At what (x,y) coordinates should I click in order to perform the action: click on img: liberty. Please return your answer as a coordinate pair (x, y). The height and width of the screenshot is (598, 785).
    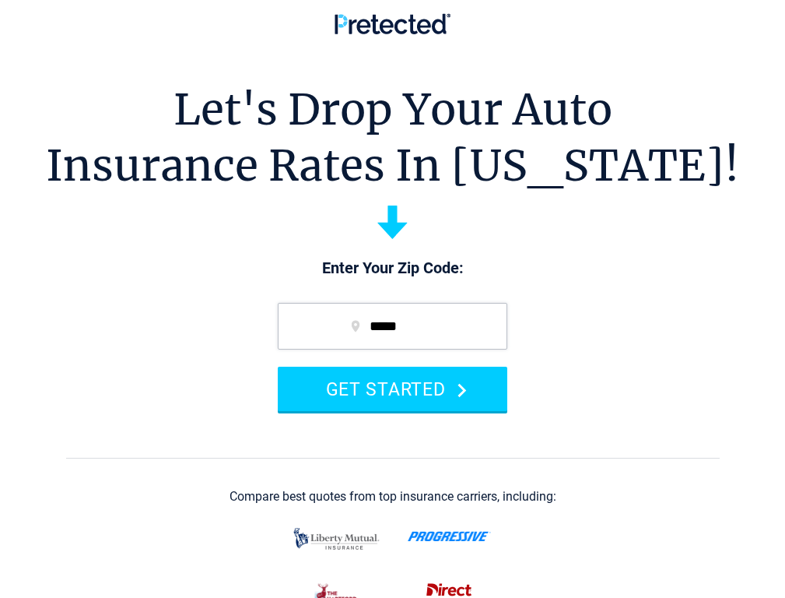
    Looking at the image, I should click on (336, 539).